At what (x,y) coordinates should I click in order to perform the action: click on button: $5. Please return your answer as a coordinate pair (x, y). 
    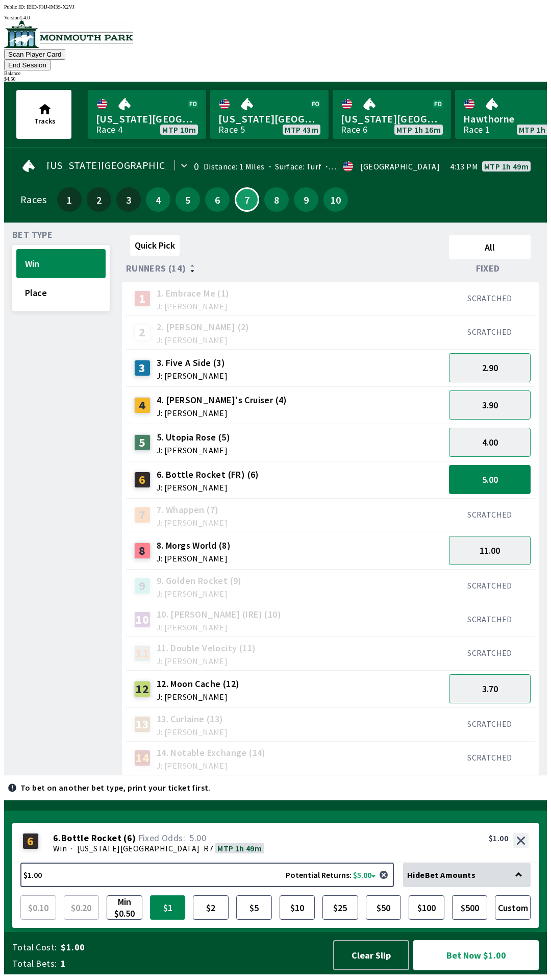
    Looking at the image, I should click on (254, 908).